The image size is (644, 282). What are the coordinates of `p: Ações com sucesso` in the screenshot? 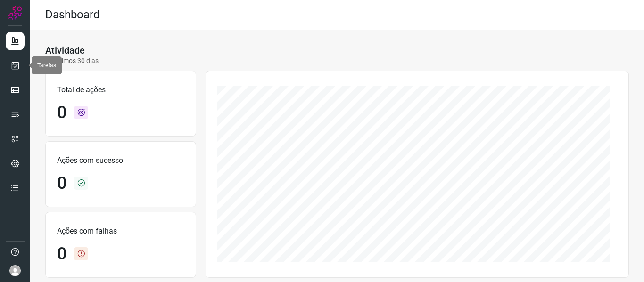 It's located at (121, 161).